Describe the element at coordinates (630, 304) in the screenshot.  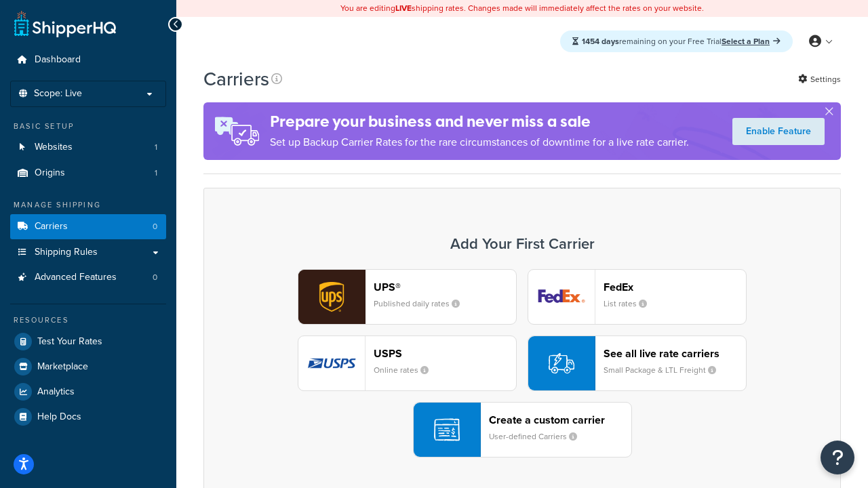
I see `small: List rates` at that location.